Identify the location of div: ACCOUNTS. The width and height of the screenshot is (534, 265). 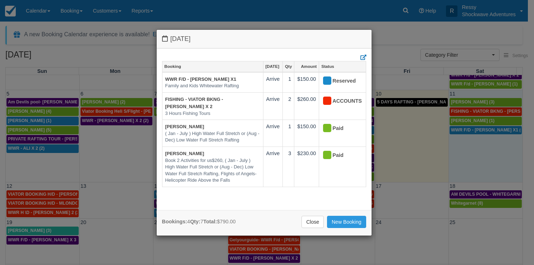
(339, 101).